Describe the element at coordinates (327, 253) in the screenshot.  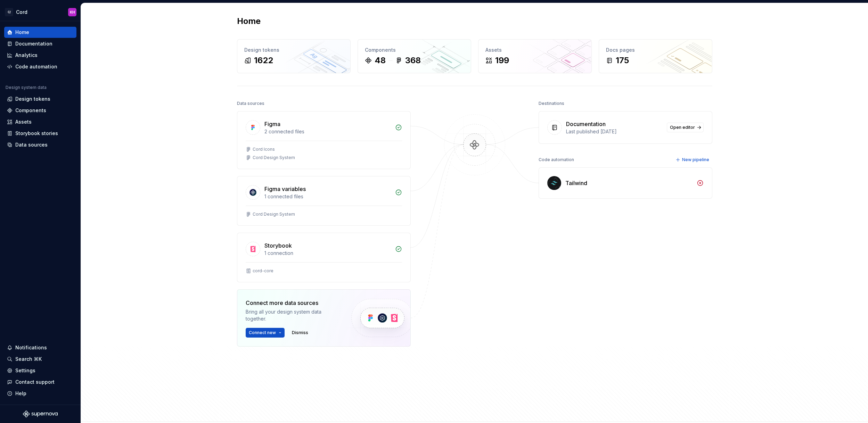
I see `div: 1 connection` at that location.